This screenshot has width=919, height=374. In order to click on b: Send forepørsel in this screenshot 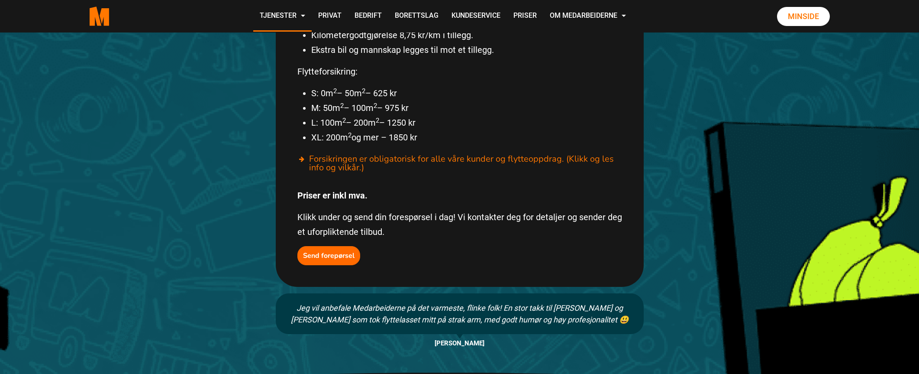, I will do `click(329, 255)`.